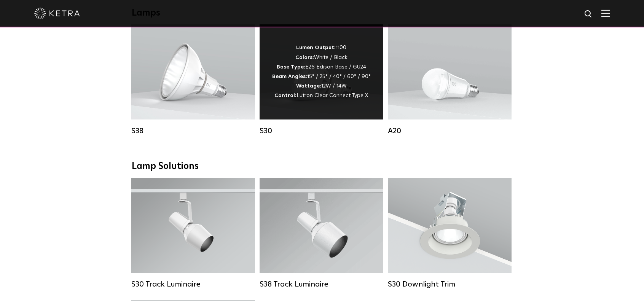 The height and width of the screenshot is (301, 644). Describe the element at coordinates (304, 58) in the screenshot. I see `strong: Colors:` at that location.